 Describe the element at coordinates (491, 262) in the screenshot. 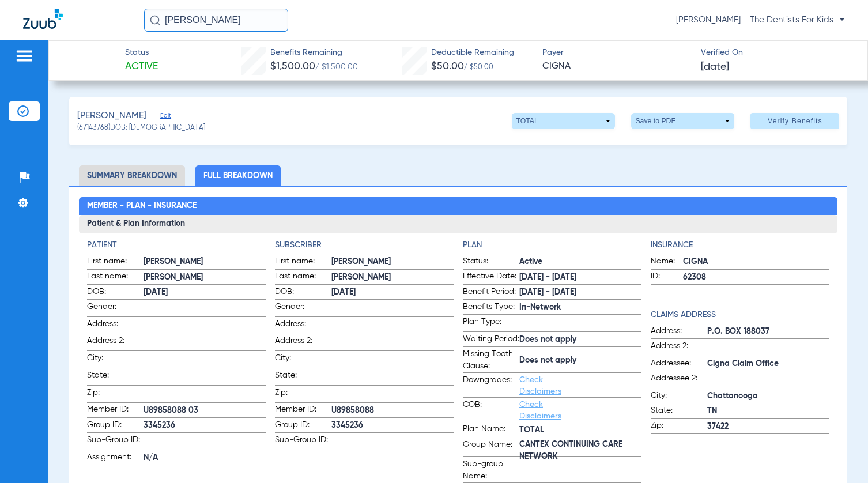

I see `span: Status:` at that location.